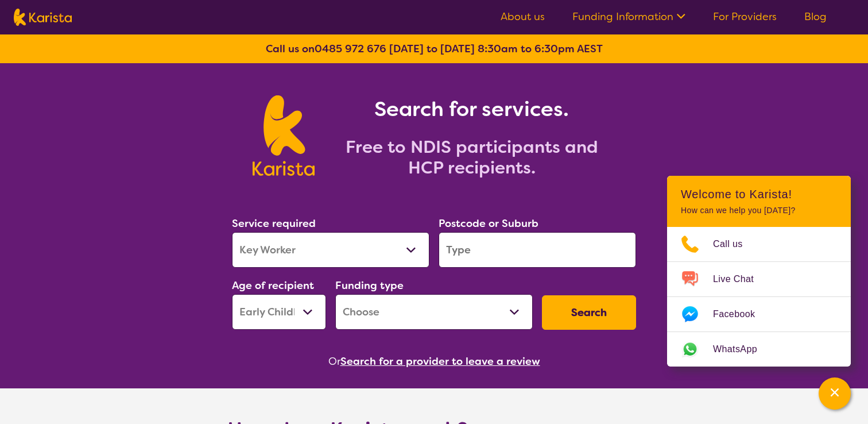 The width and height of the screenshot is (868, 424). What do you see at coordinates (488, 224) in the screenshot?
I see `label: Postcode or Suburb` at bounding box center [488, 224].